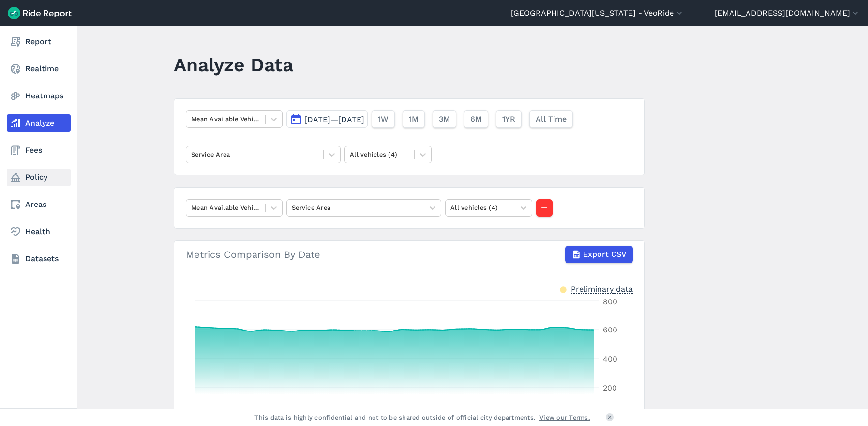 This screenshot has height=426, width=868. What do you see at coordinates (610, 387) in the screenshot?
I see `tspan: 200` at bounding box center [610, 387].